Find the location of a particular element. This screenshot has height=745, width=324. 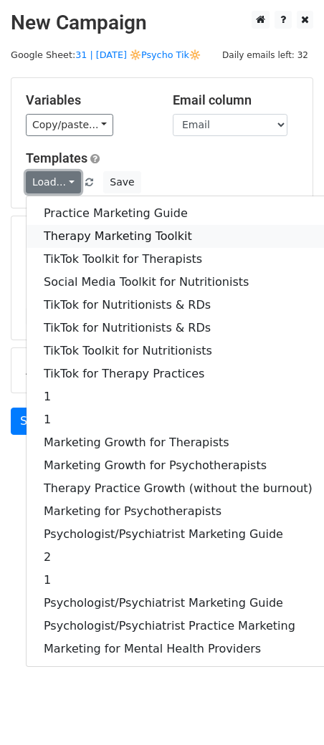

h2: New Campaign is located at coordinates (162, 23).